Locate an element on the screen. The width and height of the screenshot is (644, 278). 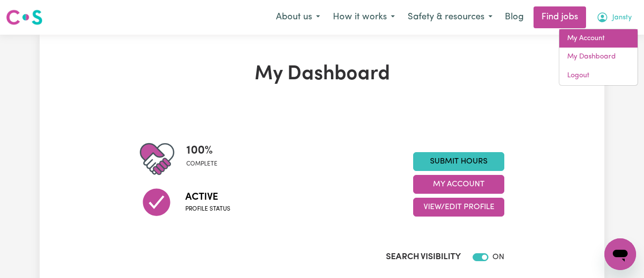
span: ON is located at coordinates (498, 258).